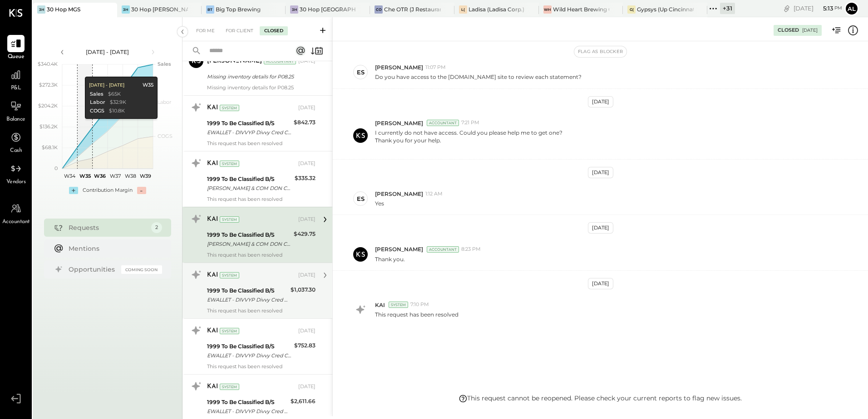 This screenshot has width=868, height=419. I want to click on p: Thank you., so click(390, 259).